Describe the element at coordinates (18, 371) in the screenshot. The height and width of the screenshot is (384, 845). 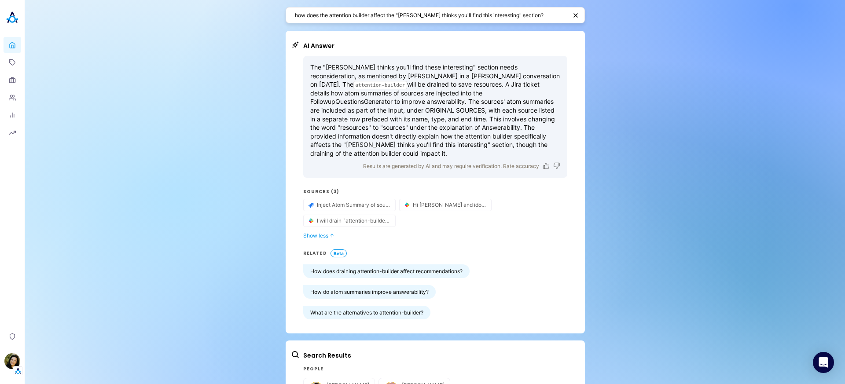
I see `img: Tenant Logo` at that location.